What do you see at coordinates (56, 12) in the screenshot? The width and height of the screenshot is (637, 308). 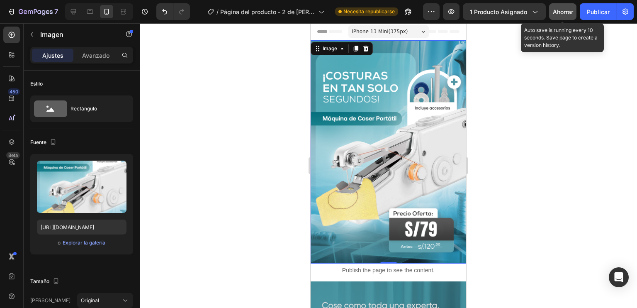 I see `font: 7` at bounding box center [56, 12].